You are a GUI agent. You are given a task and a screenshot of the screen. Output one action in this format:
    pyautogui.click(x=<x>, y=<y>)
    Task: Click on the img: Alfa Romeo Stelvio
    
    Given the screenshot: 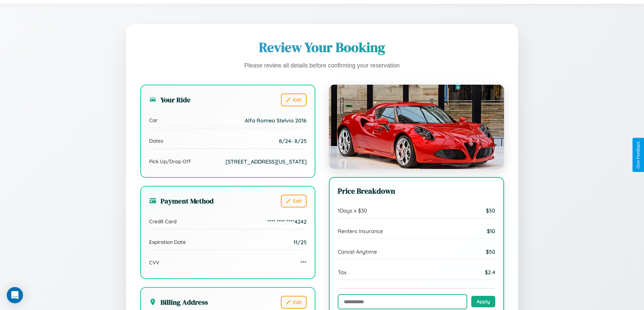 What is the action you would take?
    pyautogui.click(x=416, y=127)
    